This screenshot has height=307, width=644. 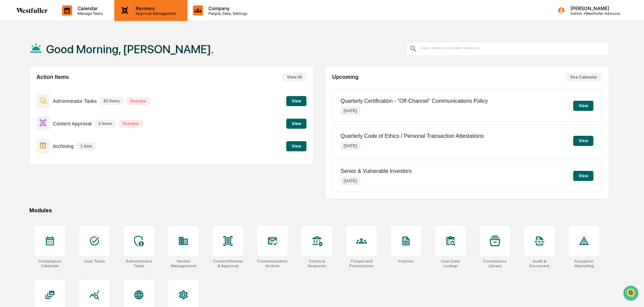 I want to click on img: 8933085812038_c878075ebb4cc5468115_72.jpg, so click(x=20, y=58).